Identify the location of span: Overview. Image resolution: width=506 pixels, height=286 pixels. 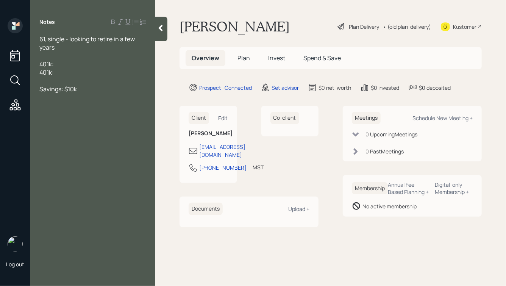
(205, 58).